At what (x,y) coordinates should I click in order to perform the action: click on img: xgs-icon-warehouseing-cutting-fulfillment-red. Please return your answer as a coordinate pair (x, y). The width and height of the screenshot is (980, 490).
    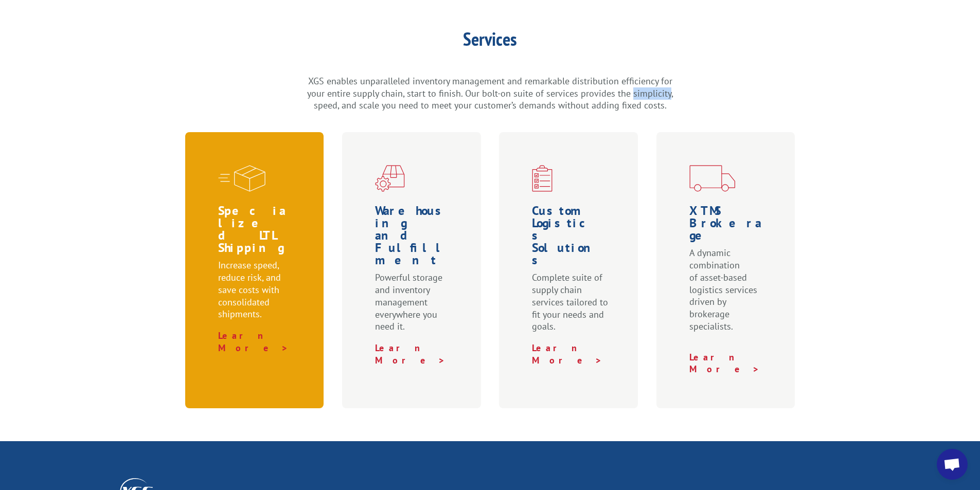
    Looking at the image, I should click on (390, 179).